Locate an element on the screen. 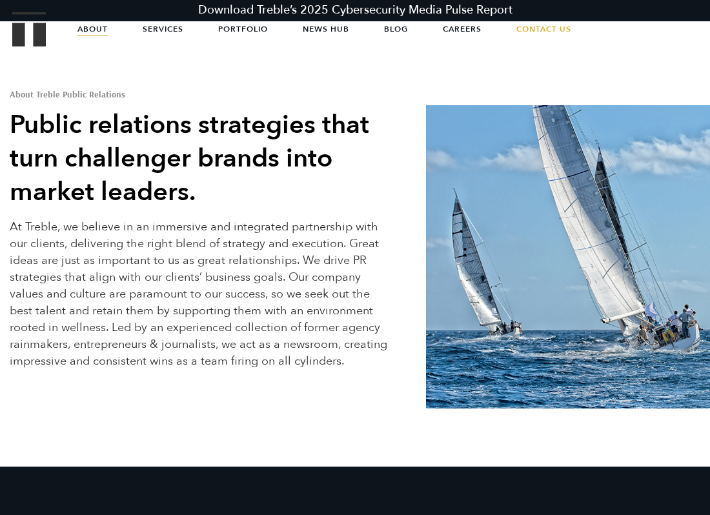 The height and width of the screenshot is (515, 710). a: Treble Homepage is located at coordinates (29, 29).